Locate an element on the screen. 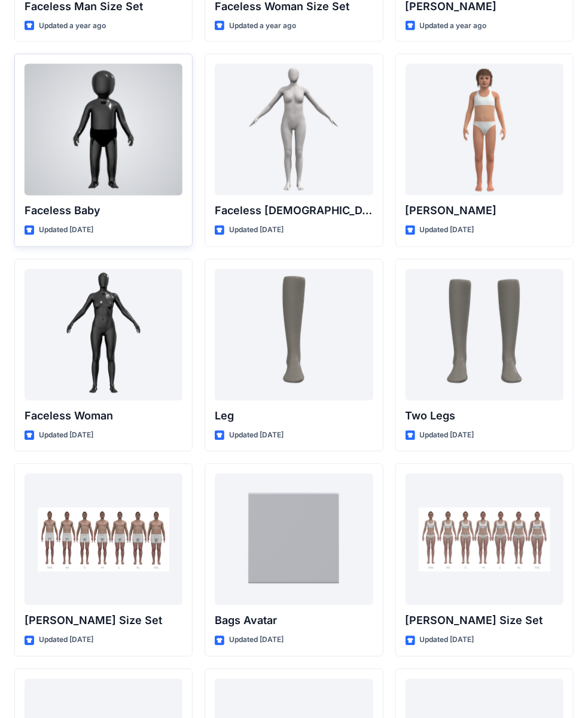 The width and height of the screenshot is (588, 718). a: Oliver Size Set is located at coordinates (104, 540).